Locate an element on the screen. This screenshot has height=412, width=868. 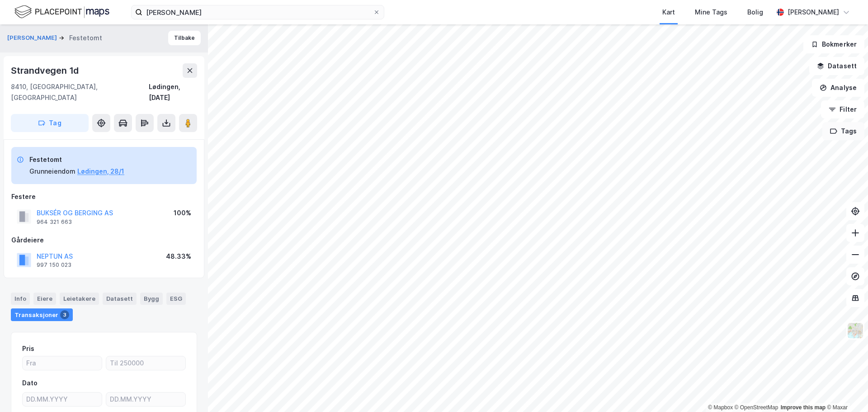
div: Strandvegen 1d is located at coordinates (46, 71).